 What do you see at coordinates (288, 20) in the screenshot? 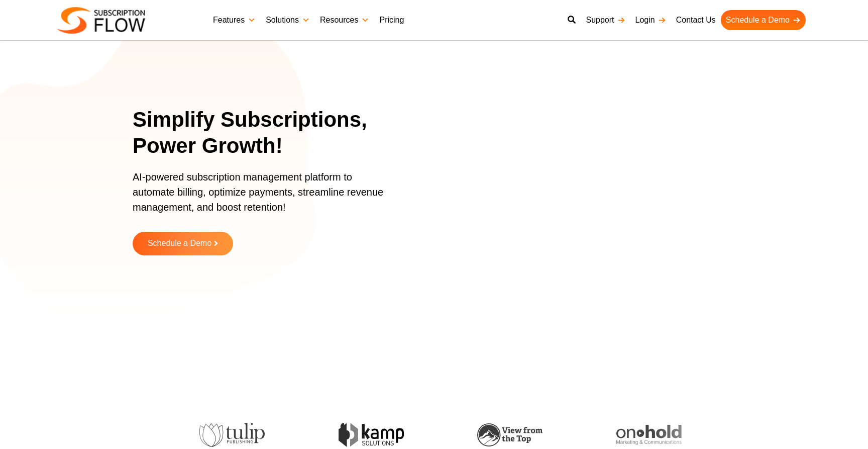
I see `a: Solutions` at bounding box center [288, 20].